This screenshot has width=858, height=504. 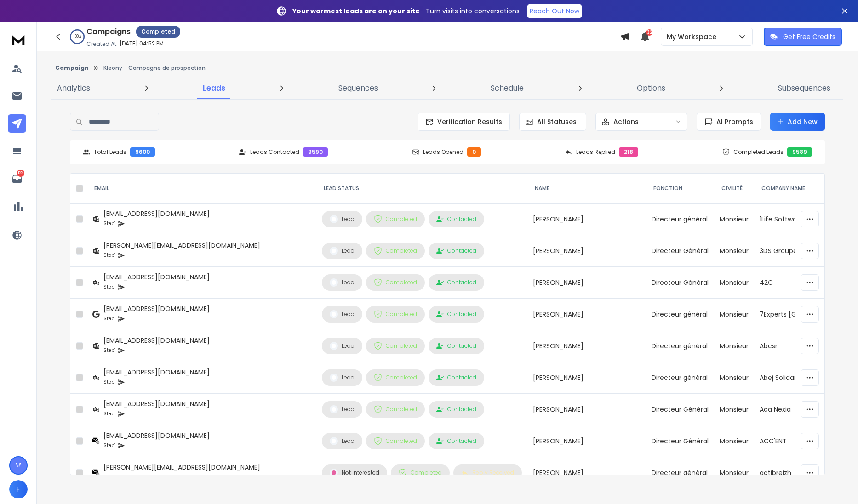 What do you see at coordinates (443, 153) in the screenshot?
I see `p: Leads Opened` at bounding box center [443, 153].